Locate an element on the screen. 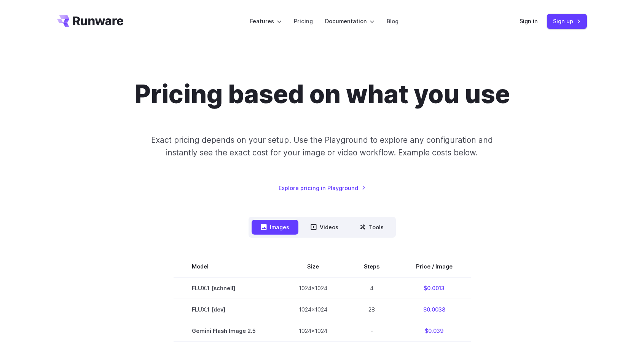 Image resolution: width=644 pixels, height=342 pixels. a: Pricing is located at coordinates (303, 21).